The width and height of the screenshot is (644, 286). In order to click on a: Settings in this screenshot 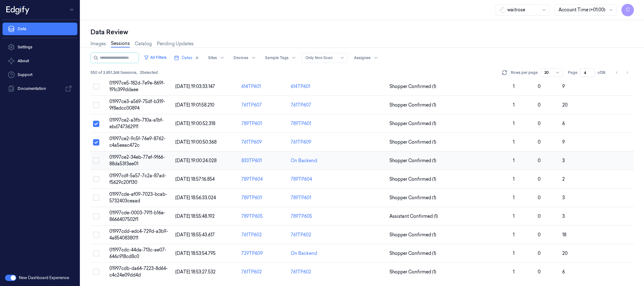, I will do `click(40, 47)`.